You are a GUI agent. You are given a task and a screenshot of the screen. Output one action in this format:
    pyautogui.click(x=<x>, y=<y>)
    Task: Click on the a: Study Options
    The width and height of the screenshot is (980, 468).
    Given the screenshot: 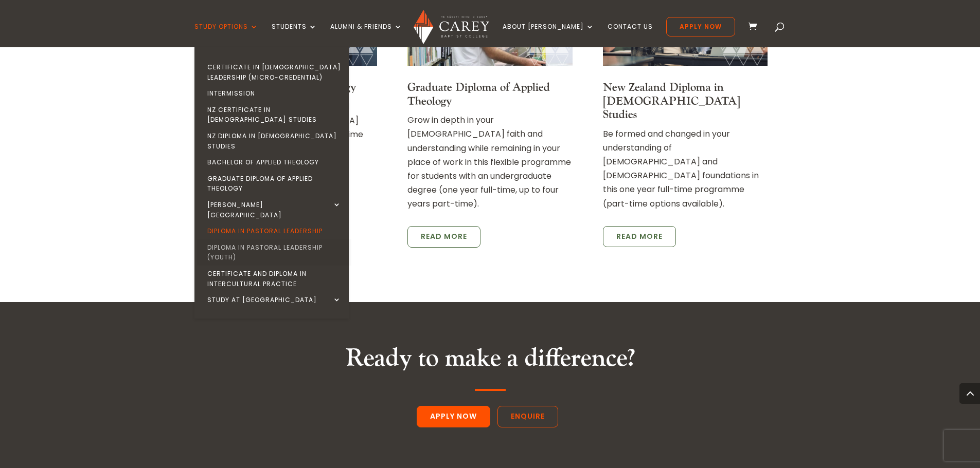 What is the action you would take?
    pyautogui.click(x=226, y=35)
    